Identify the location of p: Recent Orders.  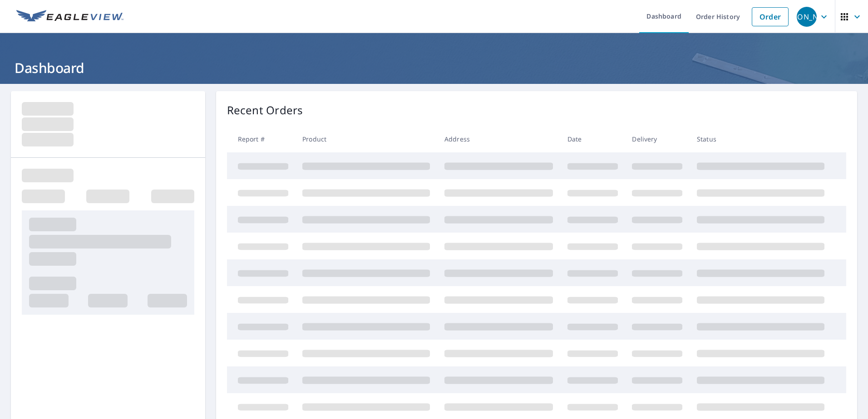
(265, 110).